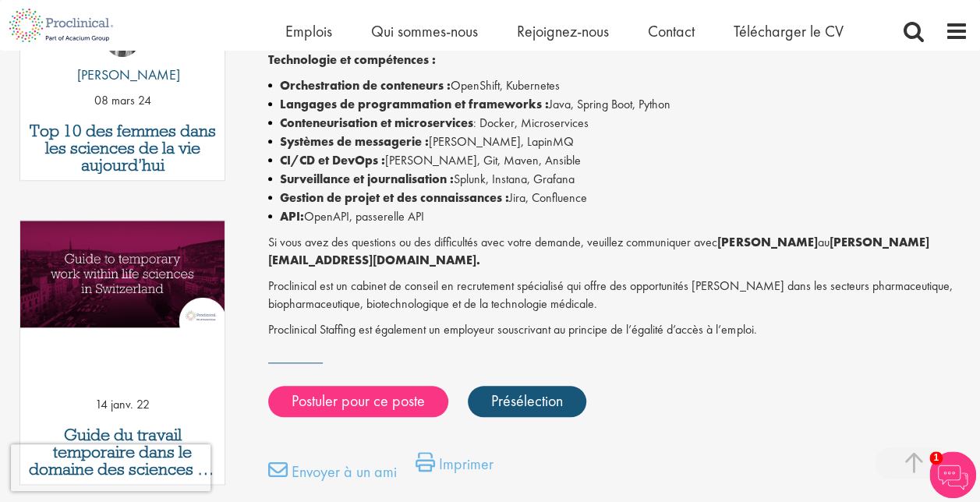 The image size is (980, 502). Describe the element at coordinates (671, 31) in the screenshot. I see `a: Contact` at that location.